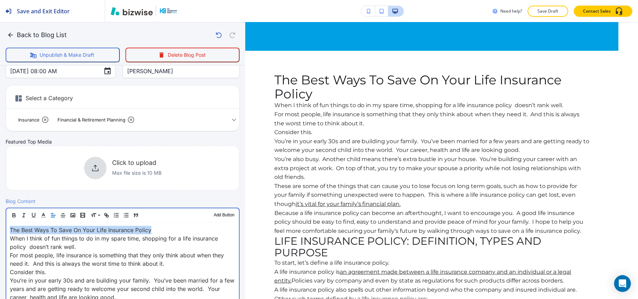  Describe the element at coordinates (423, 277) in the screenshot. I see `a: an agreement made between a life insurance company and an individual or a legal entity.` at that location.